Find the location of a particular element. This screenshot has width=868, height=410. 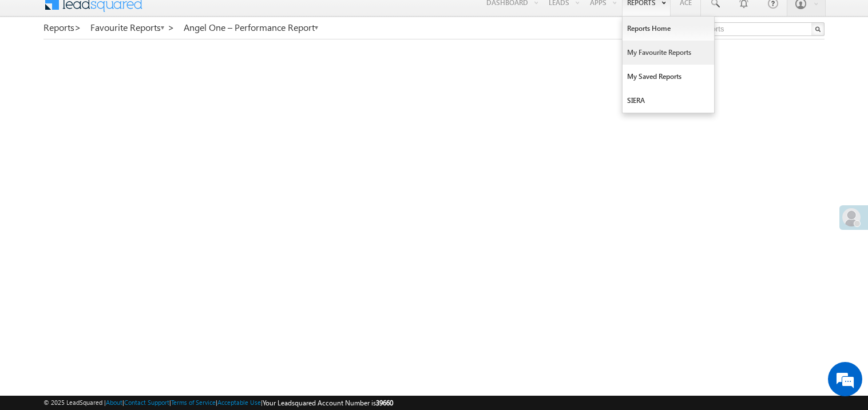

a: Favourite Reports > is located at coordinates (132, 28).